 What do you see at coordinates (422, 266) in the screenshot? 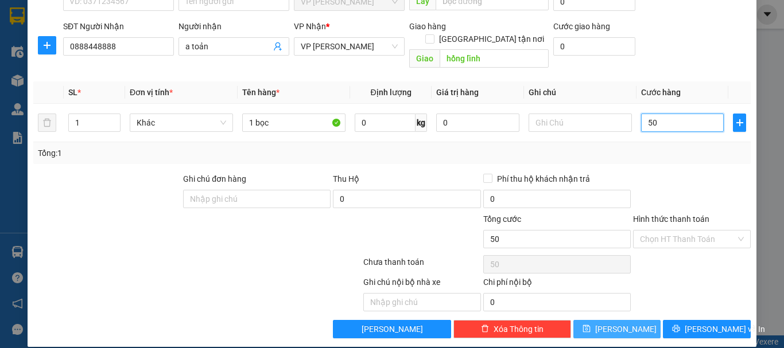
I see `div: Chưa thanh toán` at bounding box center [422, 266].